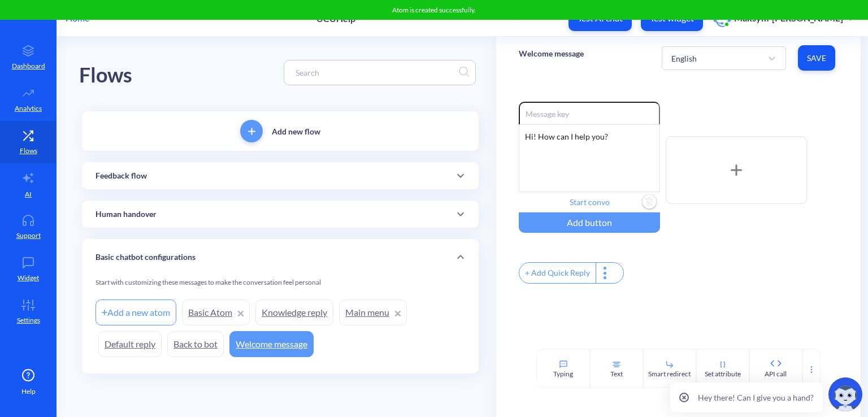 This screenshot has width=868, height=417. Describe the element at coordinates (280, 214) in the screenshot. I see `div: Human handover` at that location.